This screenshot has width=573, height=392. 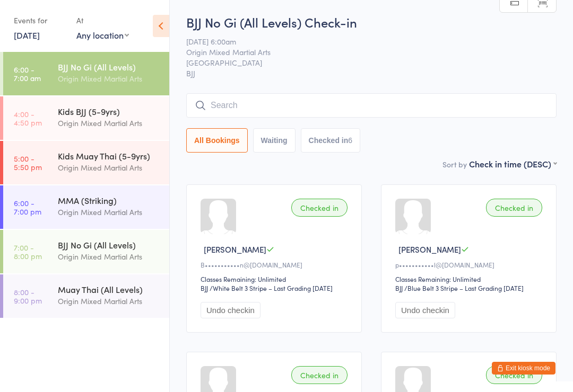 What do you see at coordinates (86, 252) in the screenshot?
I see `a: 7:00 -8:00 pmBJJ No Gi (All Levels)Origin Mixed Martial Arts` at bounding box center [86, 252].